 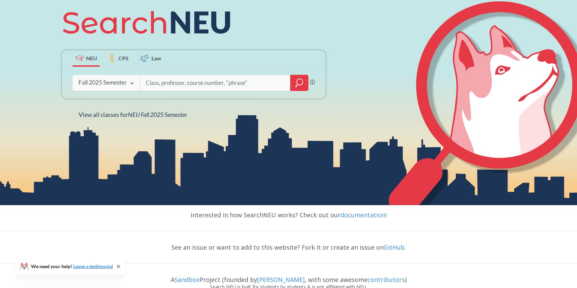 I want to click on a: documentation!, so click(x=363, y=215).